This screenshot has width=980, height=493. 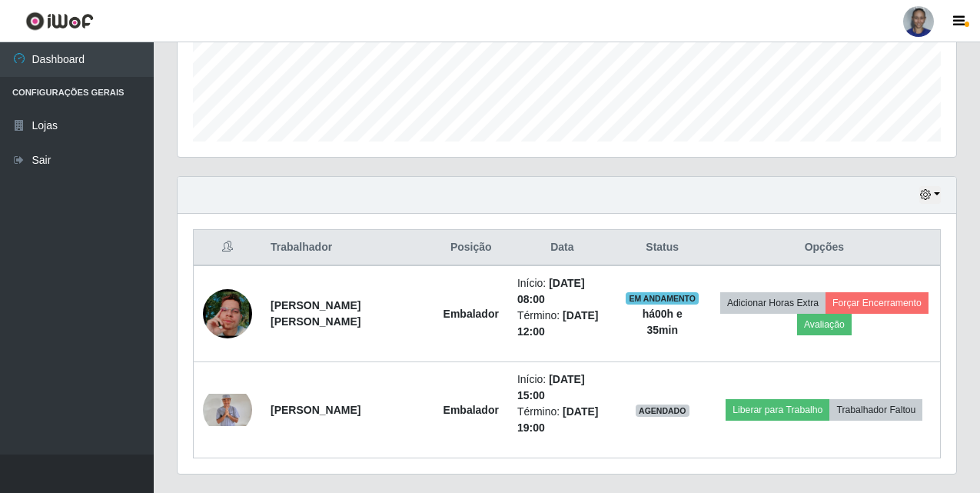 I want to click on span: EM ANDAMENTO, so click(x=661, y=298).